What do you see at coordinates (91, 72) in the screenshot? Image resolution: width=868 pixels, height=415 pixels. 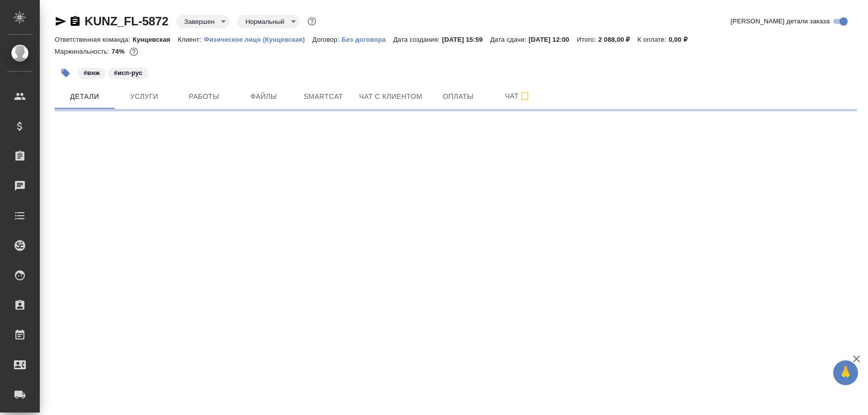 I see `span: внж` at bounding box center [91, 72].